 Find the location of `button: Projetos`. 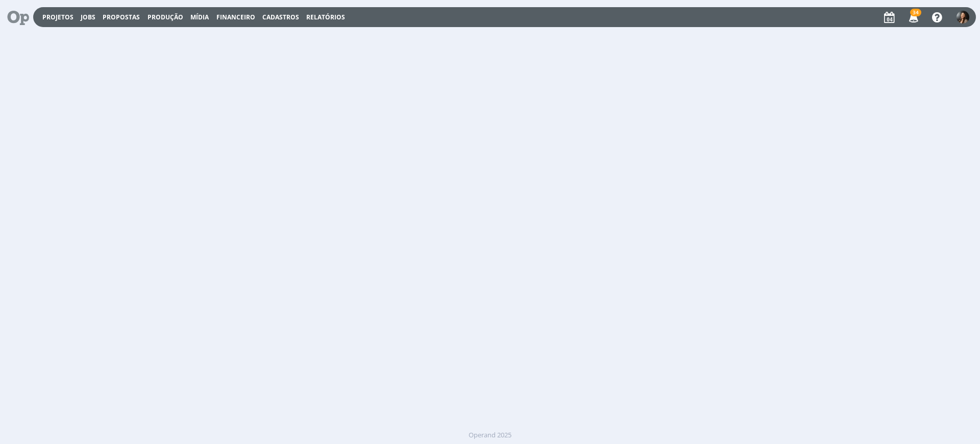

button: Projetos is located at coordinates (58, 18).